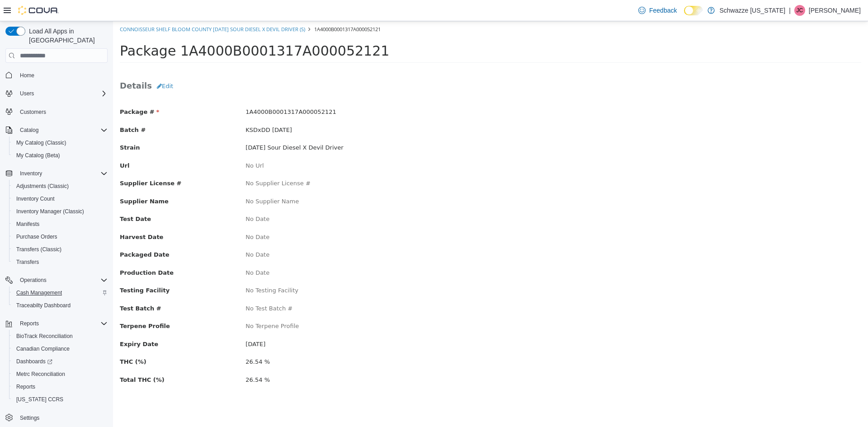 The height and width of the screenshot is (427, 868). I want to click on a: Home, so click(27, 76).